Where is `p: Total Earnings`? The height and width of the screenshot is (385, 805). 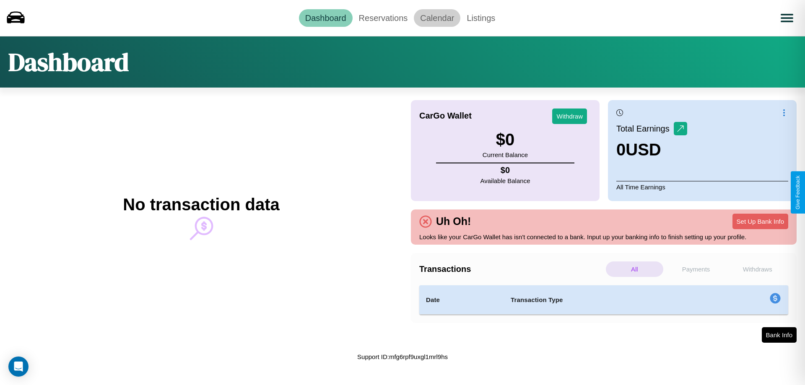
p: Total Earnings is located at coordinates (645, 129).